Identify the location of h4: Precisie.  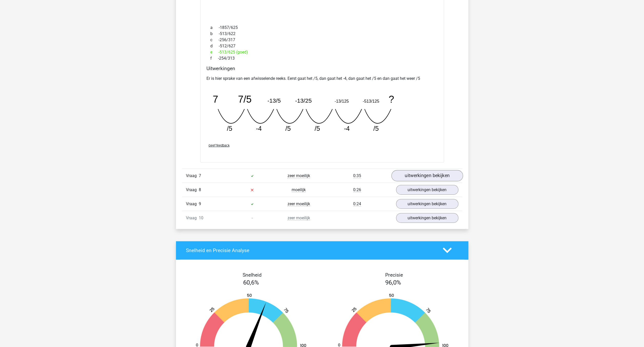
(394, 275).